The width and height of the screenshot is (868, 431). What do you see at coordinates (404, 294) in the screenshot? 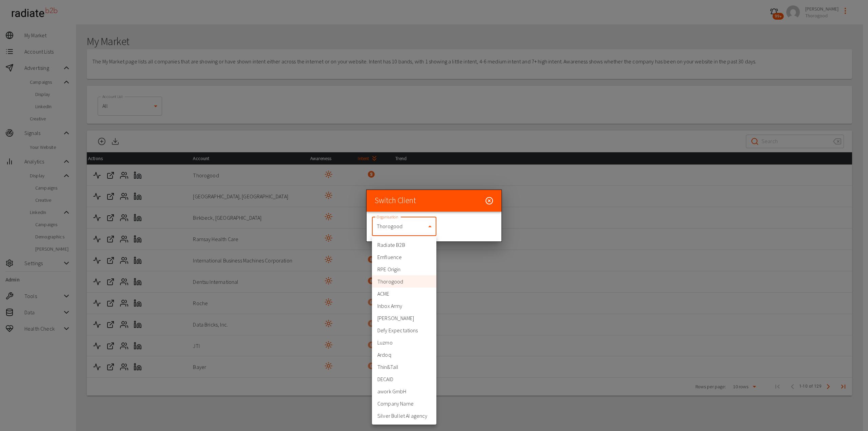
I see `li: ACME` at bounding box center [404, 294].